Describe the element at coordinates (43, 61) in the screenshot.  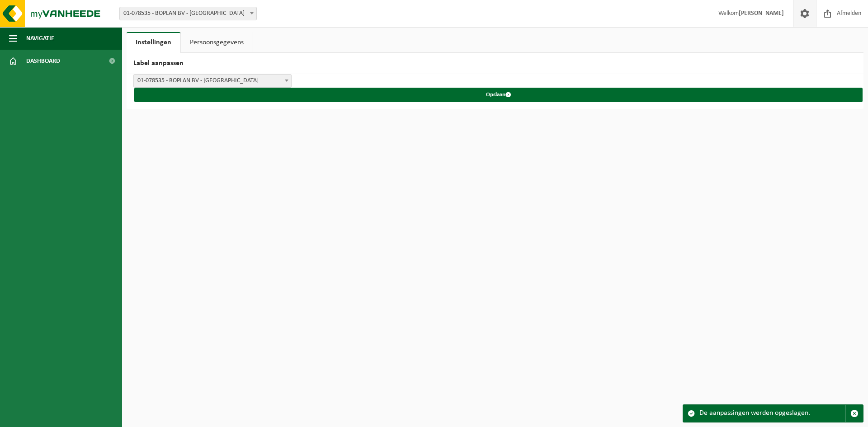
I see `span: Dashboard` at that location.